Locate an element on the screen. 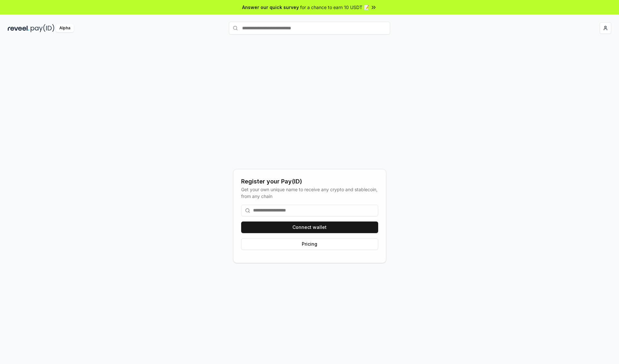  div: Register your Pay(ID) is located at coordinates (310, 182).